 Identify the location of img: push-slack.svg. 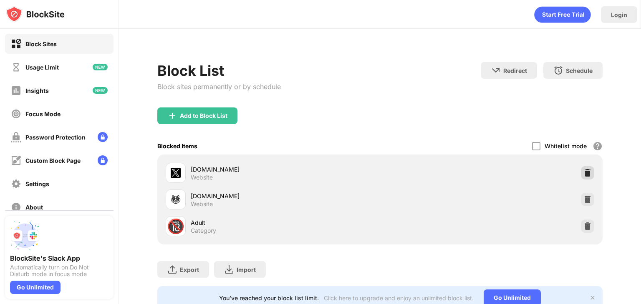
(25, 236).